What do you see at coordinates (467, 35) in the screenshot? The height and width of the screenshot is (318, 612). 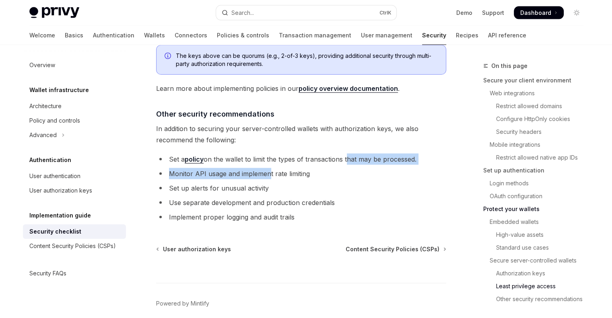 I see `a: Recipes` at bounding box center [467, 35].